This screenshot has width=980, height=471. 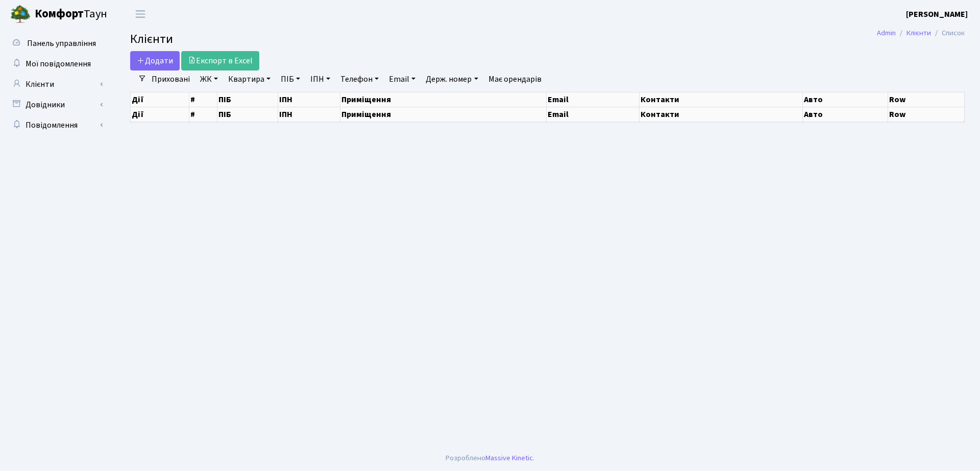 I want to click on a: Massive Kinetic, so click(x=509, y=458).